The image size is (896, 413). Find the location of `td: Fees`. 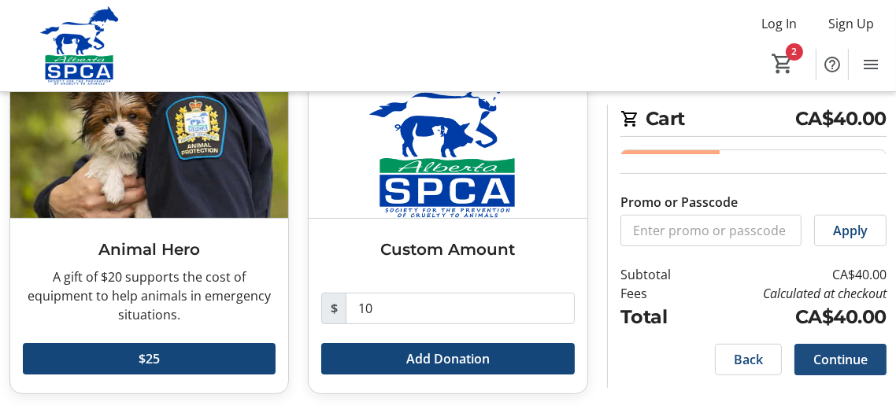

td: Fees is located at coordinates (659, 294).